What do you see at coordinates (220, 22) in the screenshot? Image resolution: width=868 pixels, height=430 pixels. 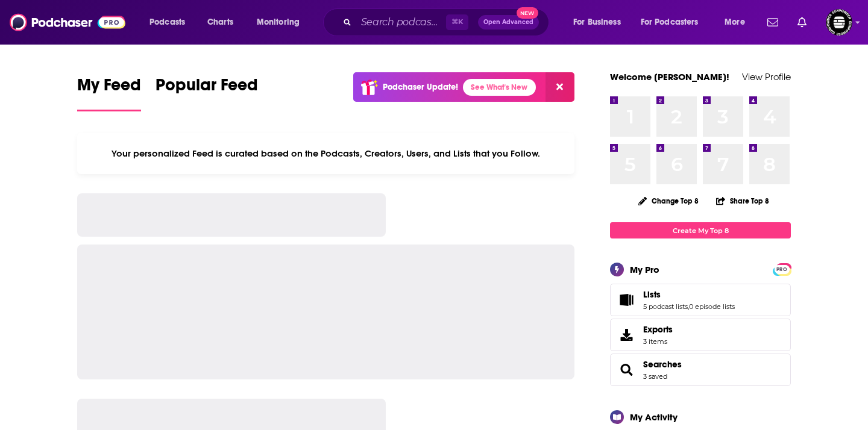 I see `span: Charts` at bounding box center [220, 22].